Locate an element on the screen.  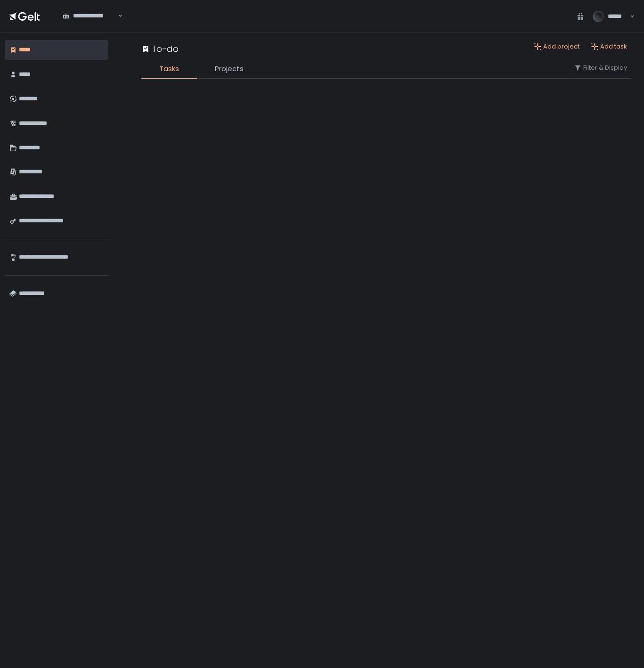
button: Add project is located at coordinates (556, 47).